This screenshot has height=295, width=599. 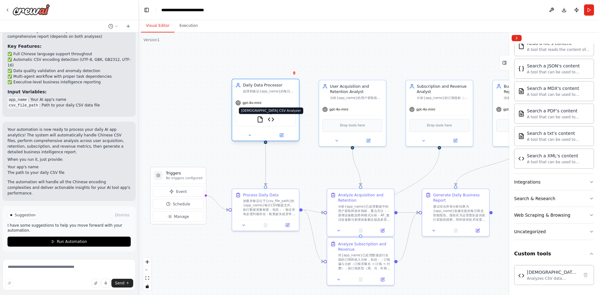 What do you see at coordinates (530, 89) in the screenshot?
I see `div: Business Intelligence Reporter` at bounding box center [530, 89].